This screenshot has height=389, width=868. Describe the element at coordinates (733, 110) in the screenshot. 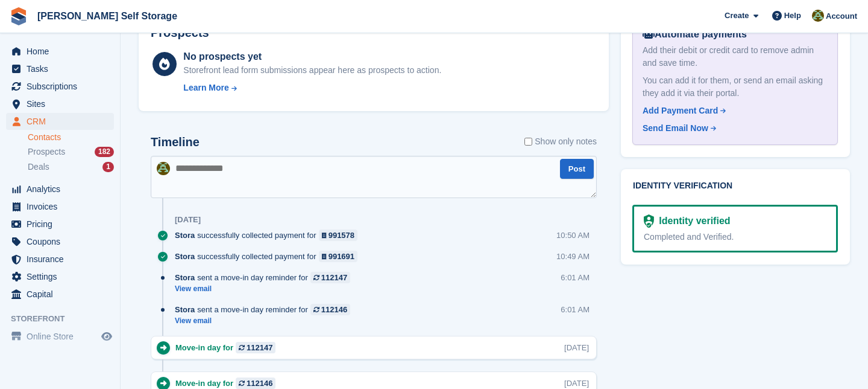

I see `a: Add Payment Card` at that location.